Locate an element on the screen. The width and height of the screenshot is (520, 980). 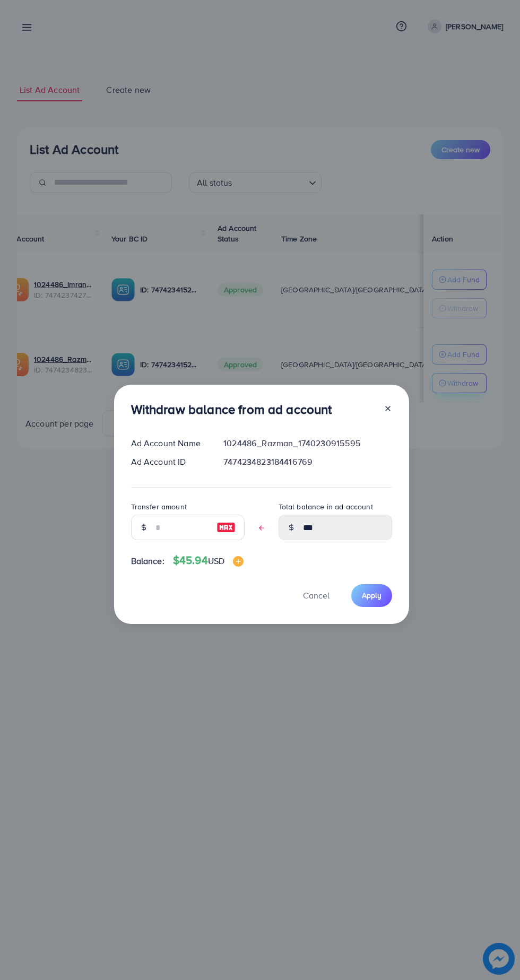
span: USD is located at coordinates (217, 561).